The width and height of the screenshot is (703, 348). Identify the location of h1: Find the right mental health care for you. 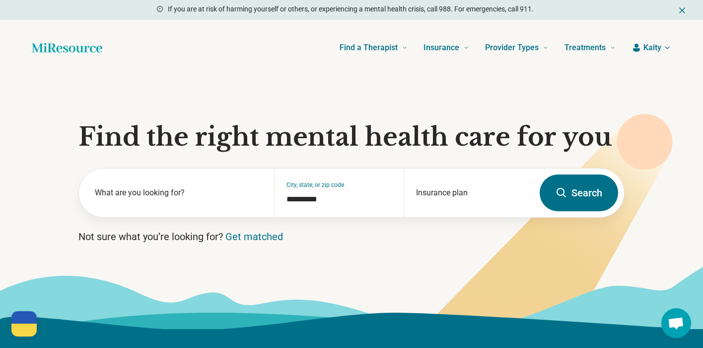
(352, 137).